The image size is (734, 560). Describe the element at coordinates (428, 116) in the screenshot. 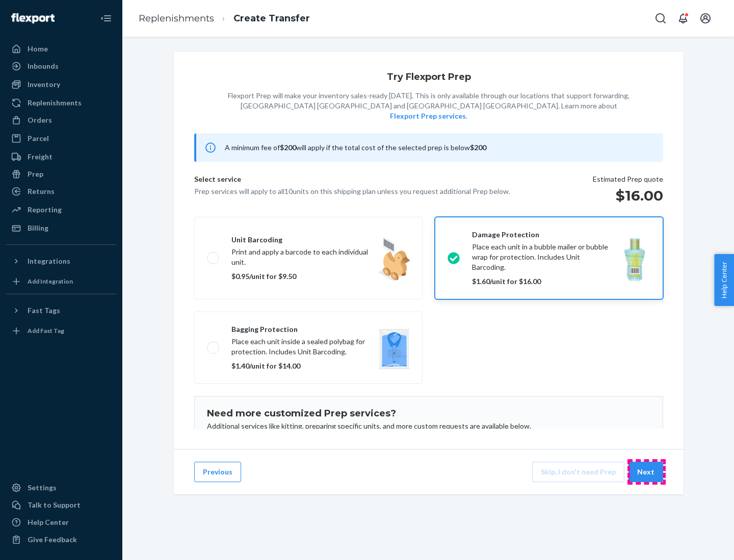

I see `button: Flexport Prep services` at that location.